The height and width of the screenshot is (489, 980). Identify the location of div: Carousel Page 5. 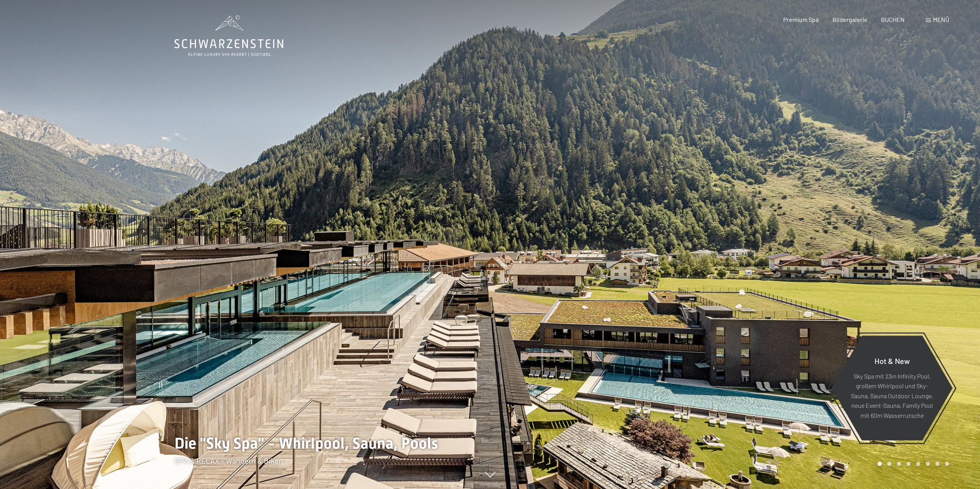
(918, 464).